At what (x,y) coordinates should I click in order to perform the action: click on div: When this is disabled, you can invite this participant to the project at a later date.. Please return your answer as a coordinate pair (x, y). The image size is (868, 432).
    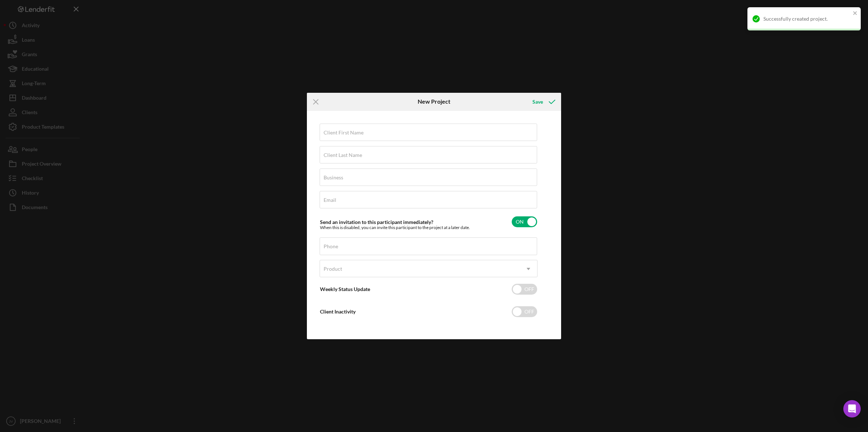
    Looking at the image, I should click on (395, 228).